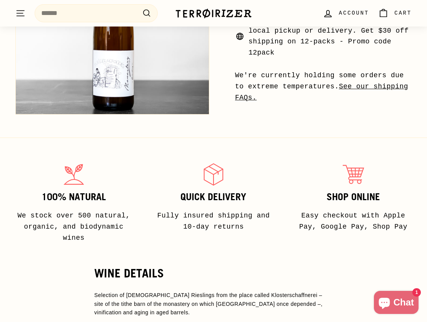 This screenshot has width=427, height=322. I want to click on span: Ships insured via UPS, available for local pickup or delivery. Get $30 off shipping on 12-packs -..., so click(330, 36).